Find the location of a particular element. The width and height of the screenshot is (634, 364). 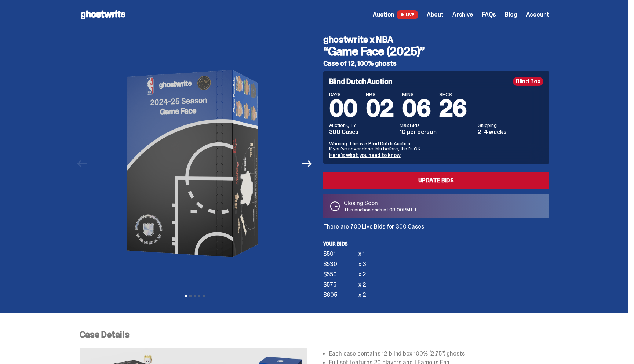

span: 02 is located at coordinates (379, 108).